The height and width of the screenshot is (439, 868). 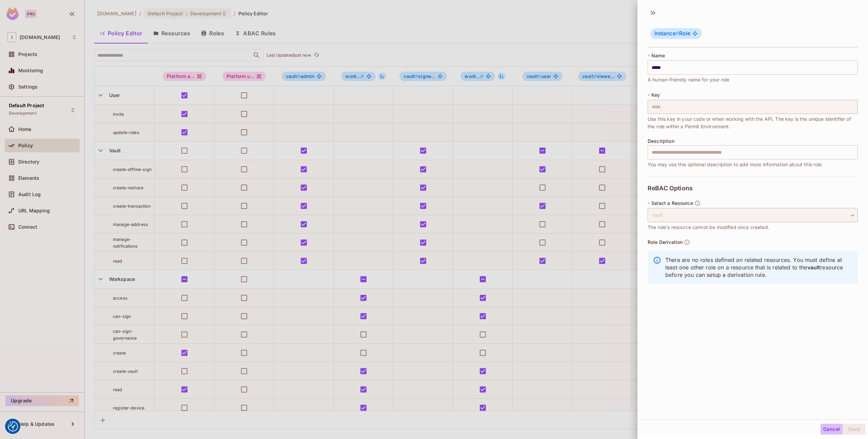 What do you see at coordinates (661, 141) in the screenshot?
I see `span: Description` at bounding box center [661, 141].